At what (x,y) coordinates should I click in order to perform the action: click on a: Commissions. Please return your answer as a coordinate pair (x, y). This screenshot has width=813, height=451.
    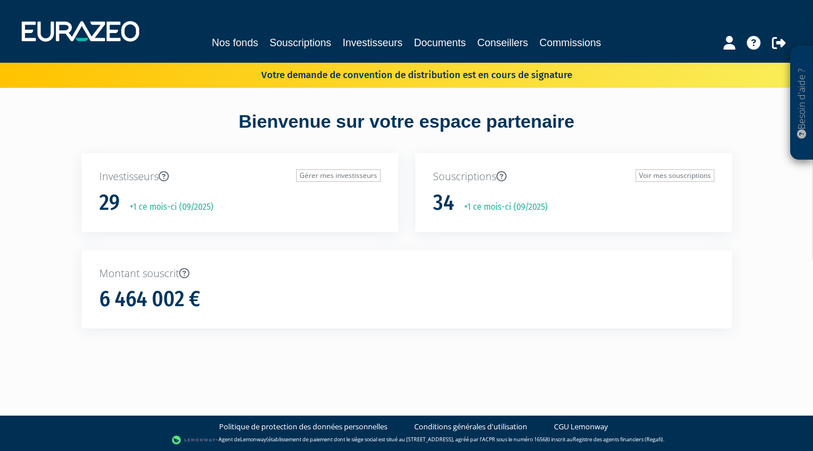
    Looking at the image, I should click on (571, 43).